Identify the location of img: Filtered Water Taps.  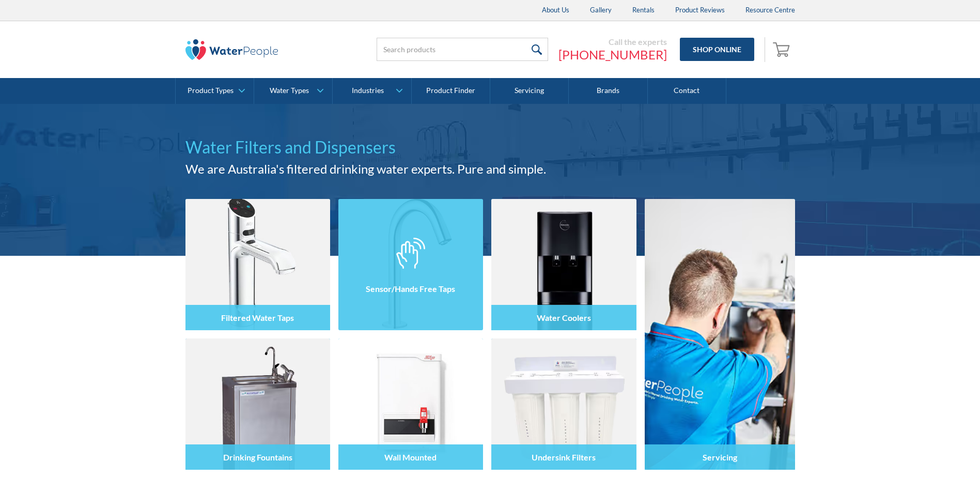
(258, 265).